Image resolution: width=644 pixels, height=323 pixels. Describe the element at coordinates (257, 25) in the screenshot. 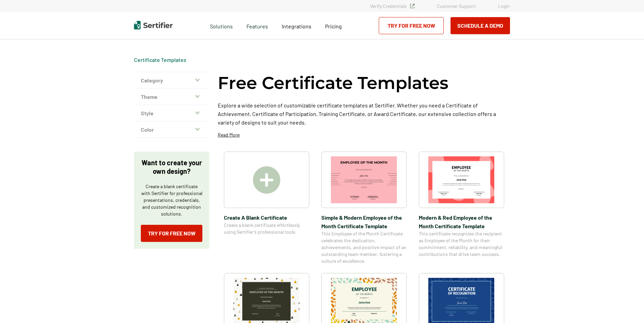

I see `span: Features` at that location.